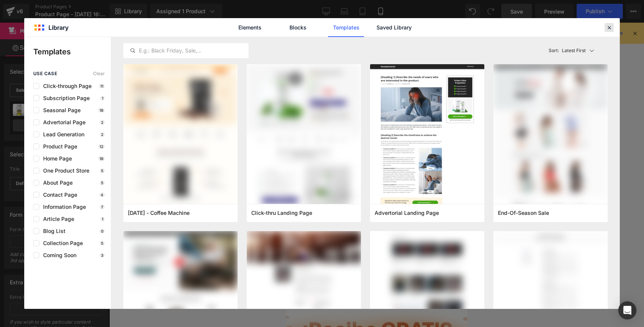 The height and width of the screenshot is (327, 644). What do you see at coordinates (99, 74) in the screenshot?
I see `span: Clear` at bounding box center [99, 74].